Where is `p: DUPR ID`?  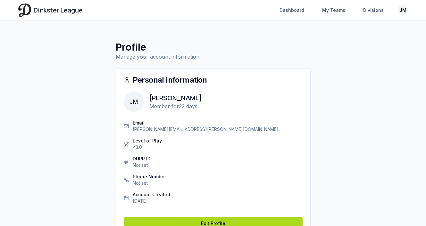 p: DUPR ID is located at coordinates (142, 159).